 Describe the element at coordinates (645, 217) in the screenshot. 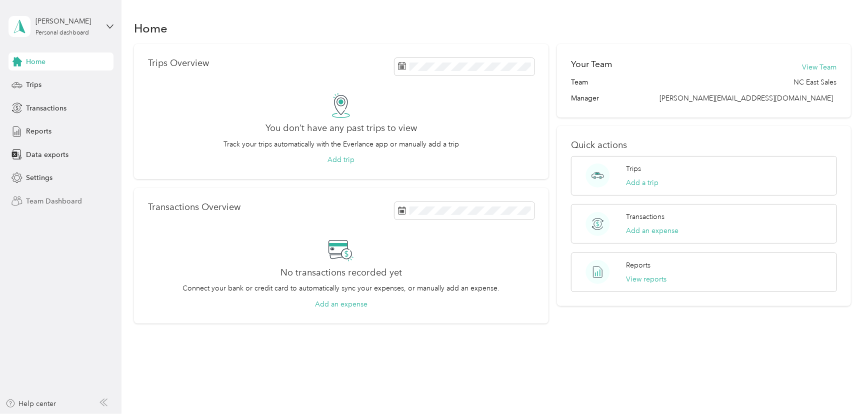

I see `p: Transactions` at that location.